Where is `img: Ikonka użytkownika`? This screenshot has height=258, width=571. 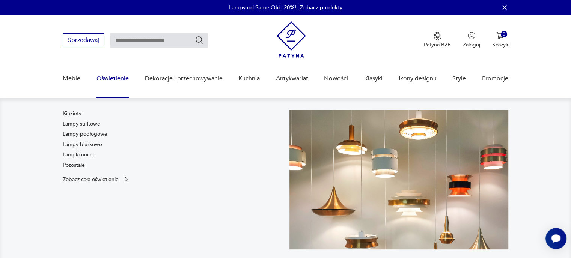
img: Ikonka użytkownika is located at coordinates (471, 36).